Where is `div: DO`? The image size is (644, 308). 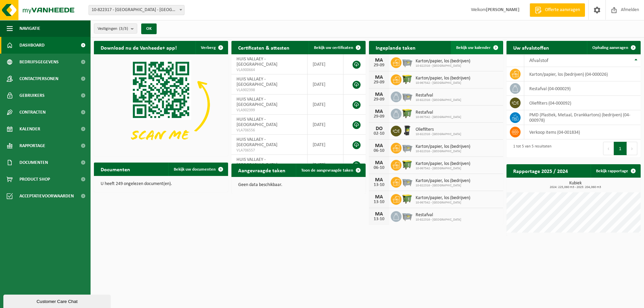 div: DO is located at coordinates (379, 129).